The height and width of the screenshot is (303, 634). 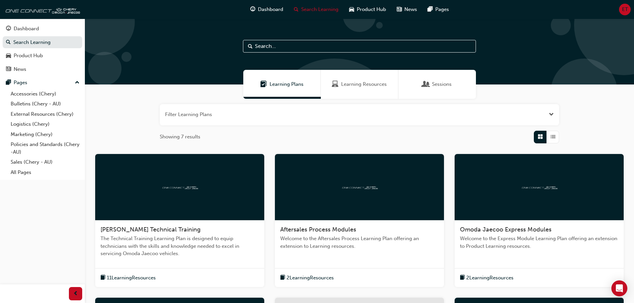 What do you see at coordinates (553, 137) in the screenshot?
I see `span: List` at bounding box center [553, 137].